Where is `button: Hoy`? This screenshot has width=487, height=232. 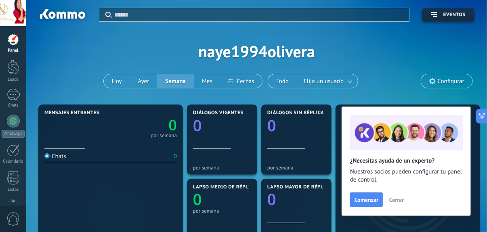
button: Hoy is located at coordinates (117, 81).